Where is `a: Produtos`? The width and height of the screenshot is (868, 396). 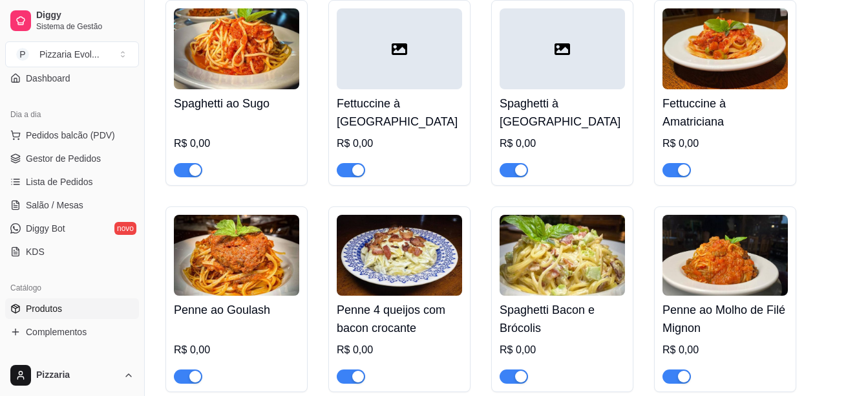 a: Produtos is located at coordinates (72, 309).